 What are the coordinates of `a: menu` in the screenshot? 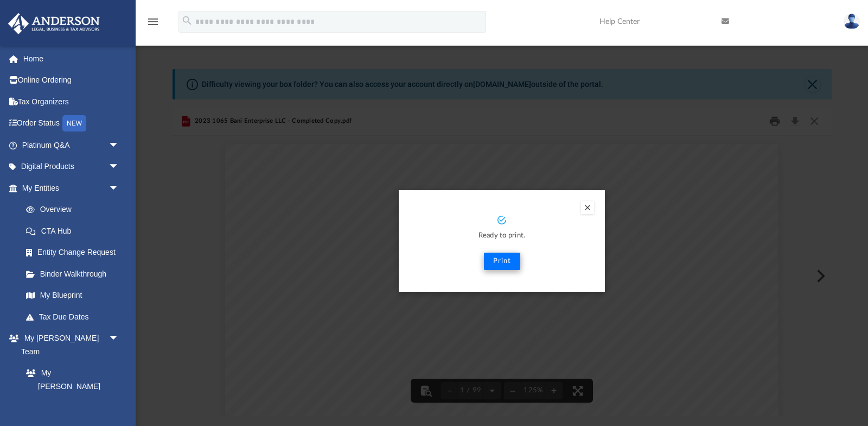 It's located at (153, 24).